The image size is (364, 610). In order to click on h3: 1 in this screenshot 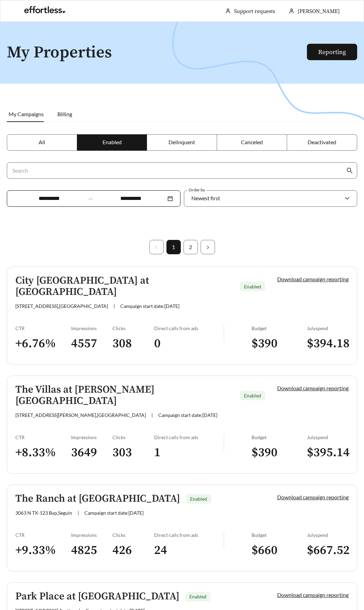, I will do `click(188, 452)`.